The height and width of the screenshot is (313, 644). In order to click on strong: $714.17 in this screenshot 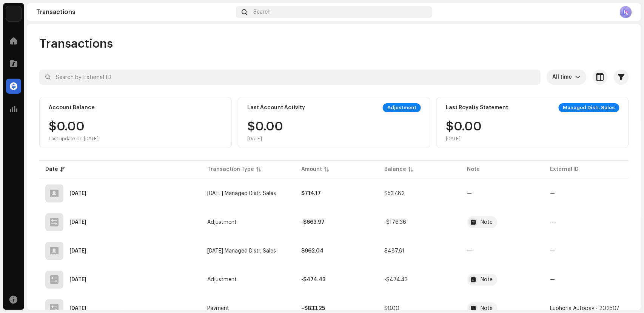, I will do `click(311, 193)`.